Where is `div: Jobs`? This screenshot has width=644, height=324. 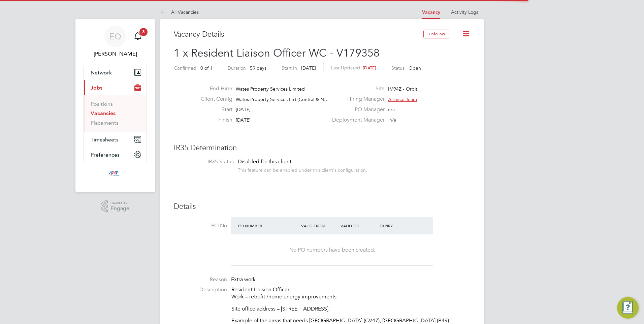 div: Jobs is located at coordinates (115, 113).